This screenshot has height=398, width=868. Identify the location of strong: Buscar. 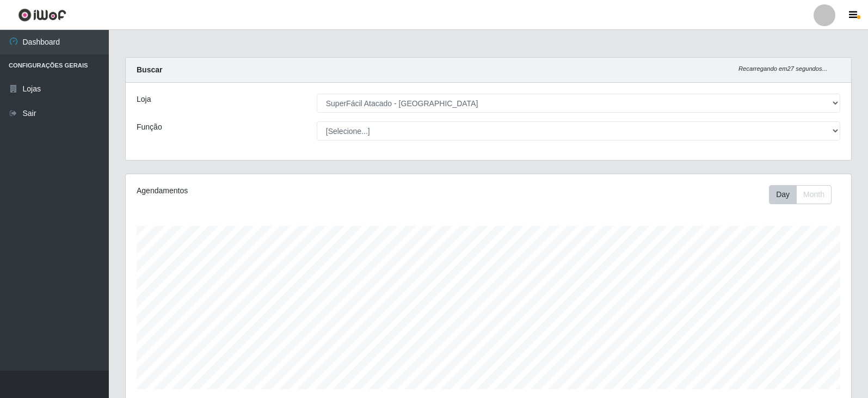
(149, 70).